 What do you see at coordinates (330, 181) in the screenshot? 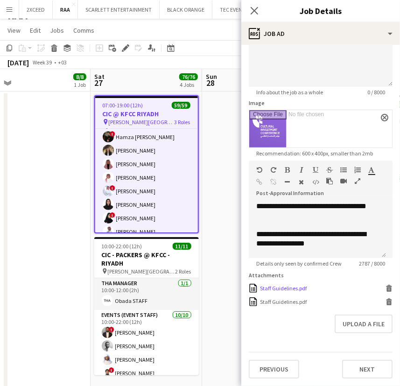
I see `button: Paste as plain text` at bounding box center [330, 181].